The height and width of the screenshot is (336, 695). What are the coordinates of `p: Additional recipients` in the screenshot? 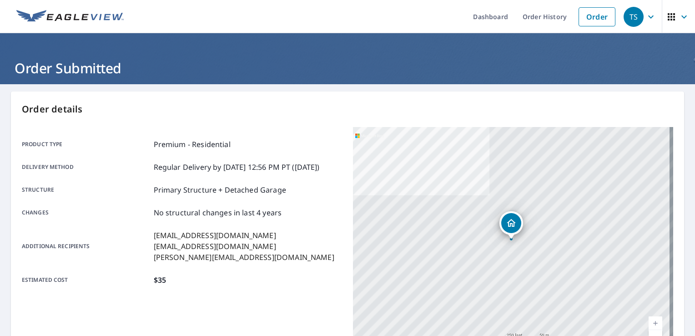 It's located at (86, 246).